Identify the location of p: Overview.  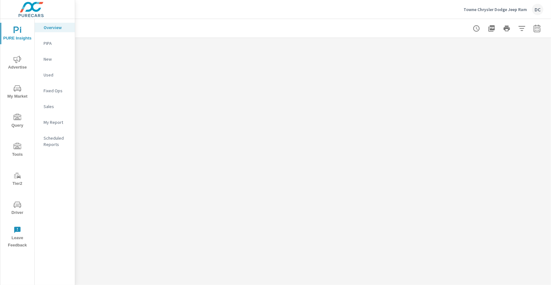
(56, 27).